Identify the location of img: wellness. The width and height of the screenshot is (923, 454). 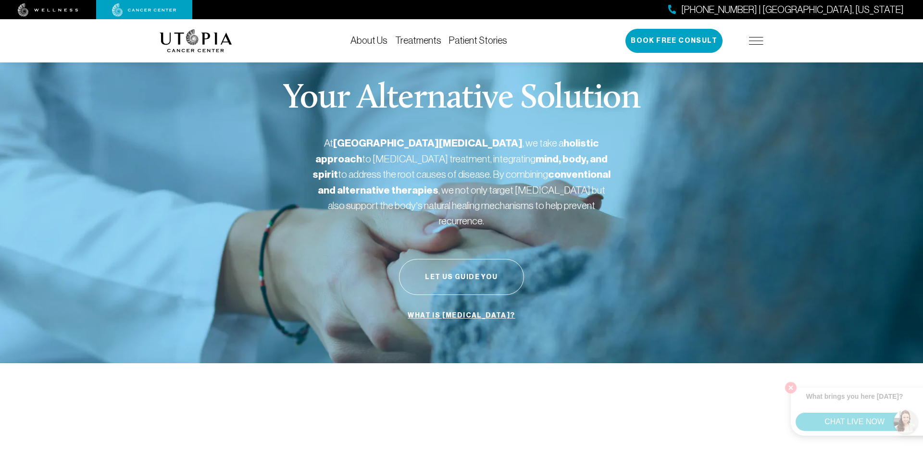
(48, 10).